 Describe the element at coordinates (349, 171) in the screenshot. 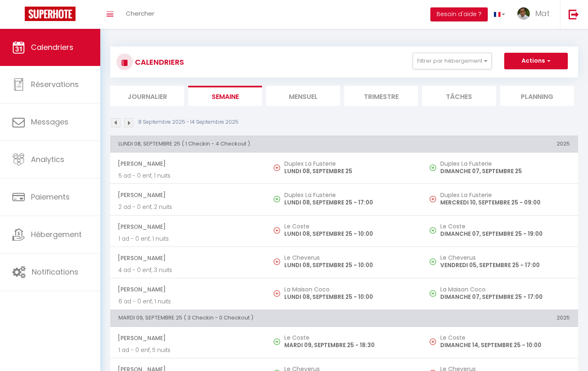

I see `p: LUNDI 08, SEPTEMBRE 25` at that location.